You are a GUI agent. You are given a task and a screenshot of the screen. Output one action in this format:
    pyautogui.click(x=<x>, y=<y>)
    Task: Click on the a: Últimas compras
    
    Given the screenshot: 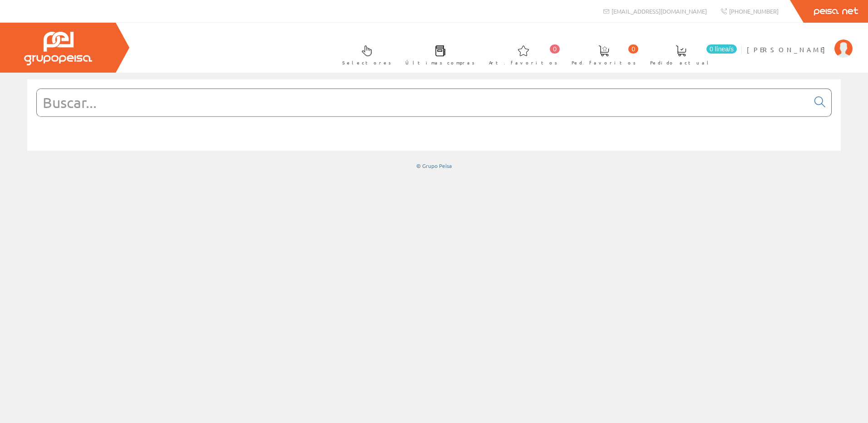 What is the action you would take?
    pyautogui.click(x=437, y=54)
    